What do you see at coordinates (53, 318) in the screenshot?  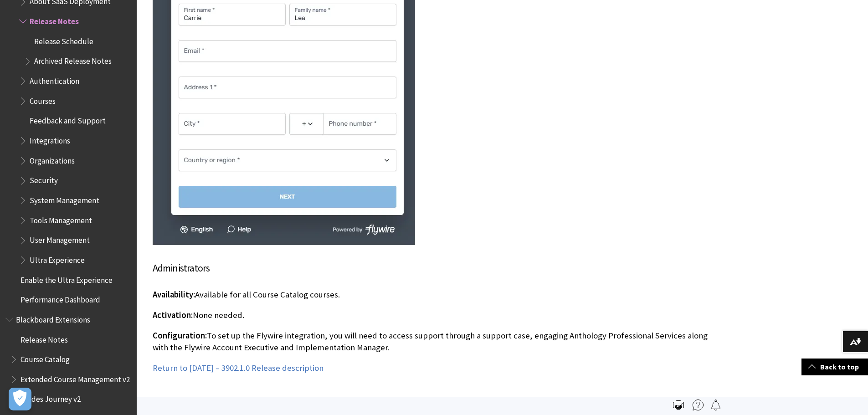 I see `span: Blackboard Extensions` at bounding box center [53, 318].